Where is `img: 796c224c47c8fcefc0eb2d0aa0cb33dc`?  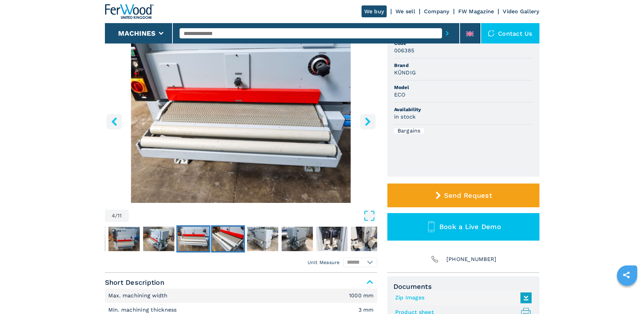 img: 796c224c47c8fcefc0eb2d0aa0cb33dc is located at coordinates (263, 239).